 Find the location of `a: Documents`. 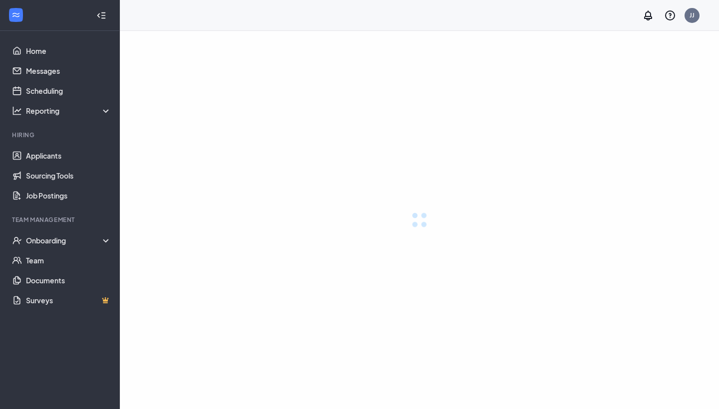

a: Documents is located at coordinates (68, 281).